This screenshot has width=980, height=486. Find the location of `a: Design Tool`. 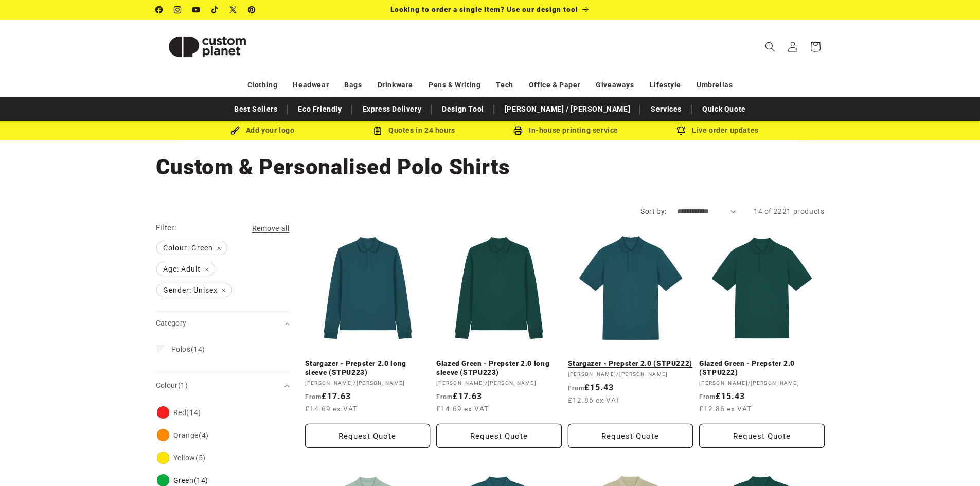

a: Design Tool is located at coordinates (463, 109).